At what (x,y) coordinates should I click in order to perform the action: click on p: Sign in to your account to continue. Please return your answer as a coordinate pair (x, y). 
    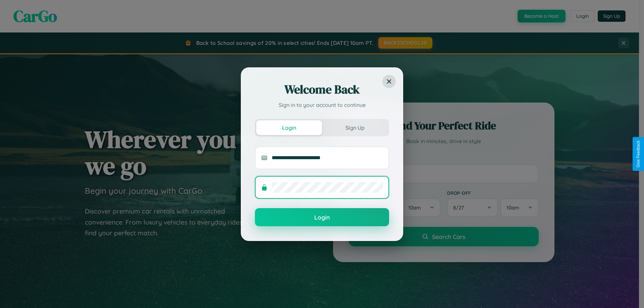
    Looking at the image, I should click on (322, 105).